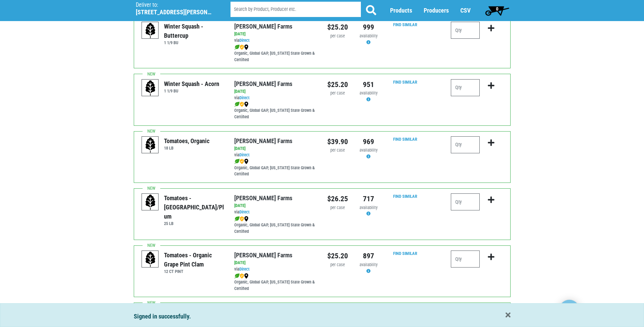  Describe the element at coordinates (194, 224) in the screenshot. I see `h6: 25 LB` at that location.